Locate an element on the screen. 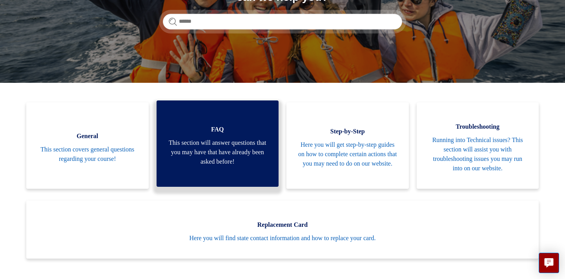 The height and width of the screenshot is (279, 565). span: Running into Technical issues? This section will assist you with troubleshooting issues you may r... is located at coordinates (478, 154).